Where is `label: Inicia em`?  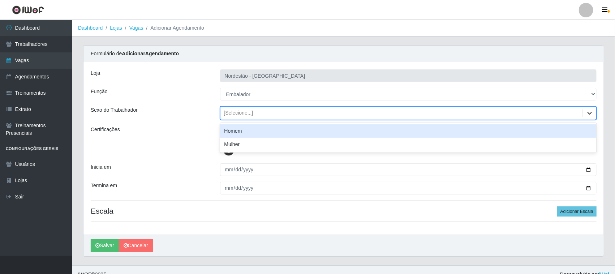
label: Inicia em is located at coordinates (101, 167).